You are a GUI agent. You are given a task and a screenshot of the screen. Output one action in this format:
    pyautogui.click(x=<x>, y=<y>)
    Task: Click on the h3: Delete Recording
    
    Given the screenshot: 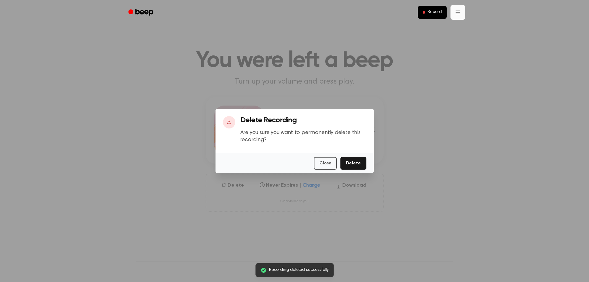 What is the action you would take?
    pyautogui.click(x=303, y=120)
    